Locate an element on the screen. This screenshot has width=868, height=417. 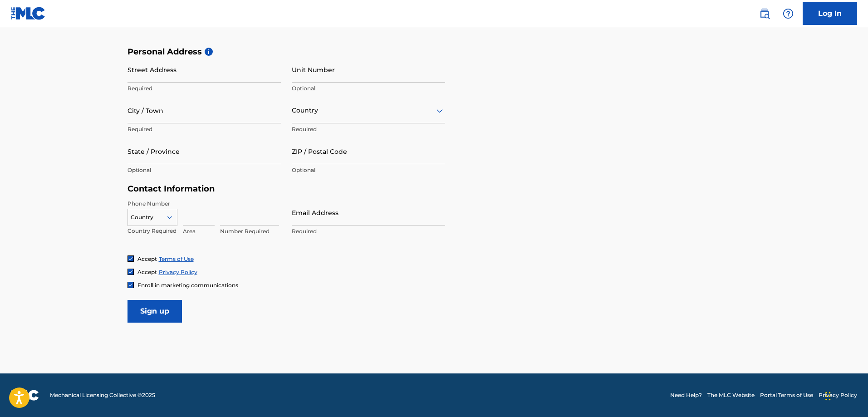
img: MLC Logo is located at coordinates (28, 13).